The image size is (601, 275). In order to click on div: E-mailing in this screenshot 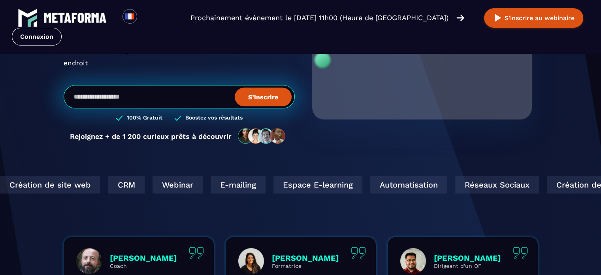, I will do `click(237, 185)`.